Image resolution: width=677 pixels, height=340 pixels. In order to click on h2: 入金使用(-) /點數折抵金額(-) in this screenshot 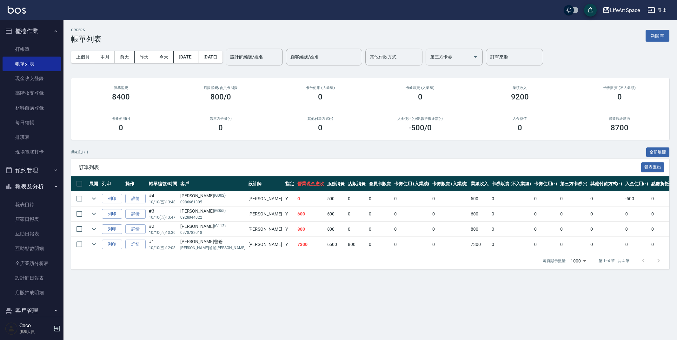, I will do `click(420, 118)`.